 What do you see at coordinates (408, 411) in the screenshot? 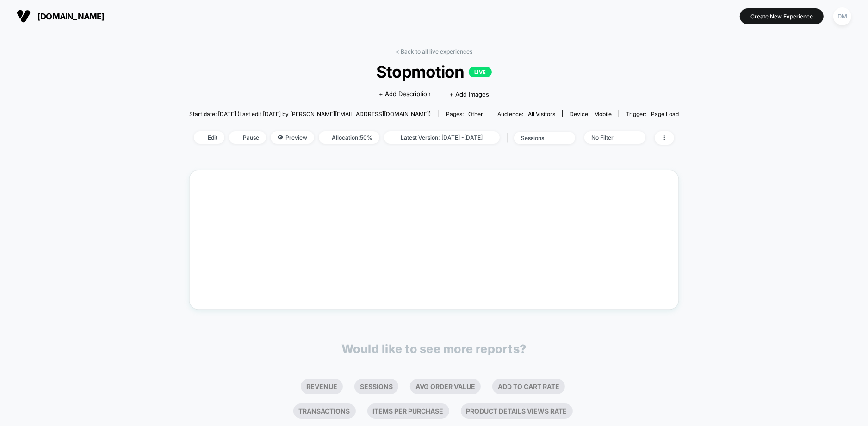
I see `li: Items Per Purchase` at bounding box center [408, 411].